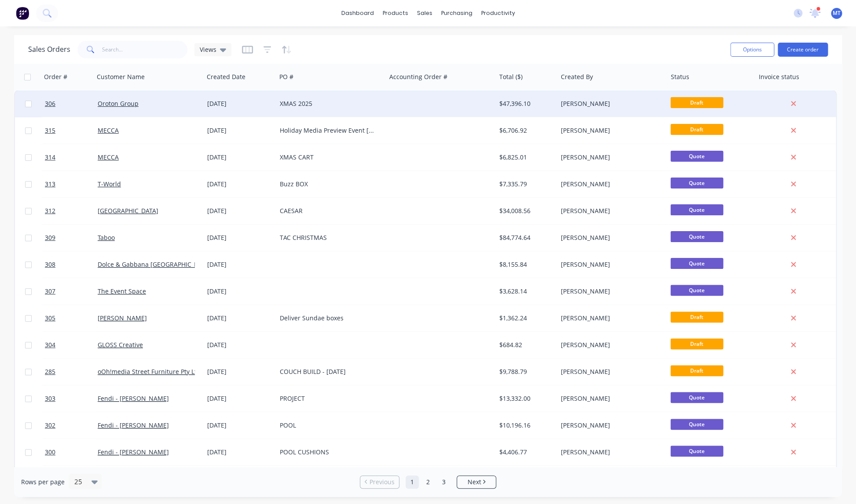 Image resolution: width=856 pixels, height=504 pixels. I want to click on a: 300, so click(71, 453).